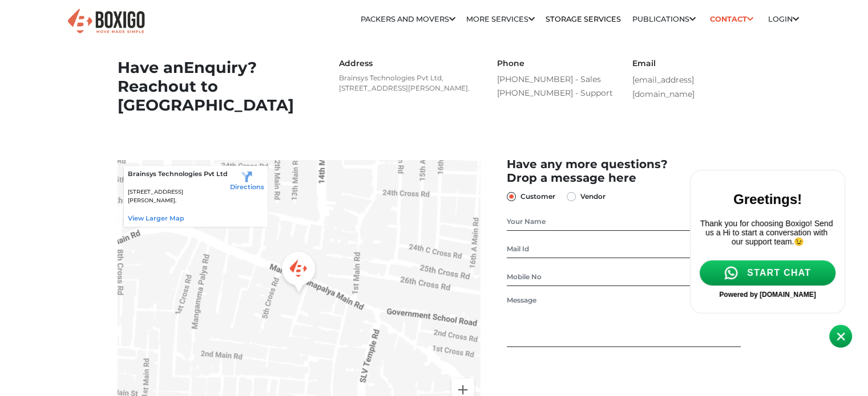 The height and width of the screenshot is (396, 868). What do you see at coordinates (46, 107) in the screenshot?
I see `img: whatsapp-icon.svg` at bounding box center [46, 107].